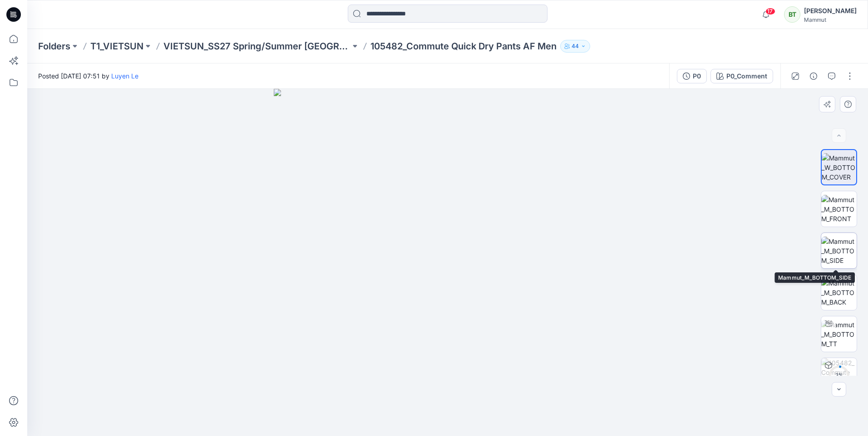  I want to click on div: BT, so click(792, 14).